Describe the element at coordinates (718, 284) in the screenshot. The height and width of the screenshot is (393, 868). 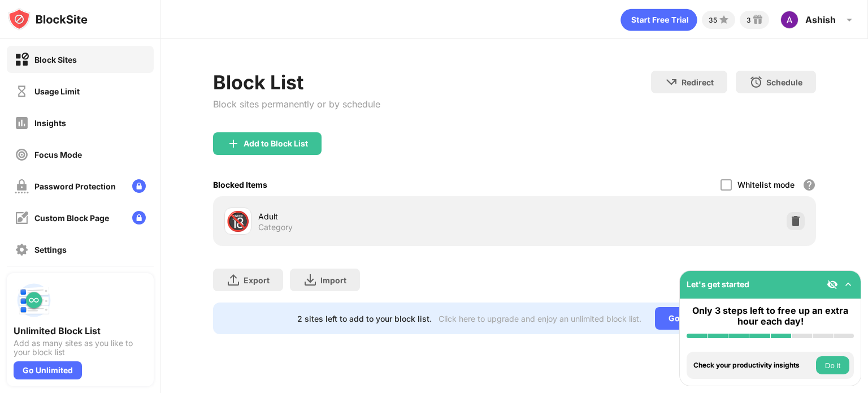
I see `div: Let's get started` at that location.